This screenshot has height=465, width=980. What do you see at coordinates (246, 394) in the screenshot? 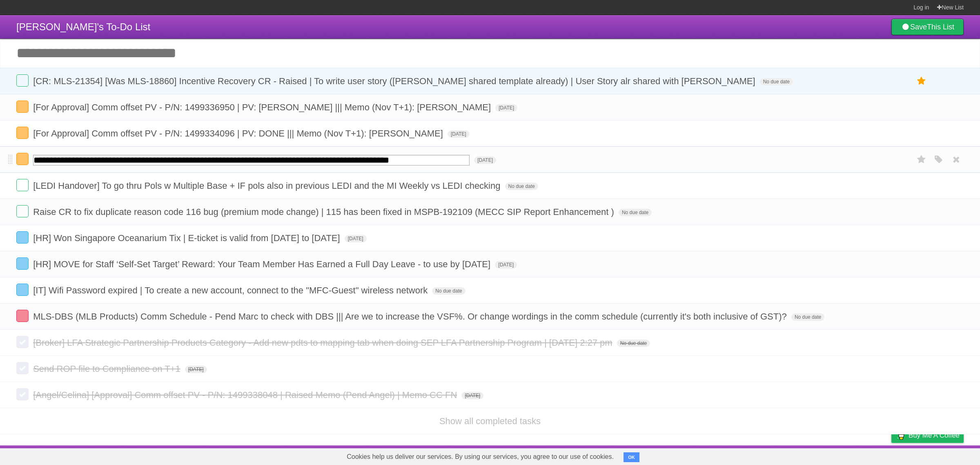
I see `span: [Angel/Celina] [Approval] Comm offset PV - P/N: 1499338048 | Raised Memo (Pend Angel) | Memo CC FN` at bounding box center [246, 394].